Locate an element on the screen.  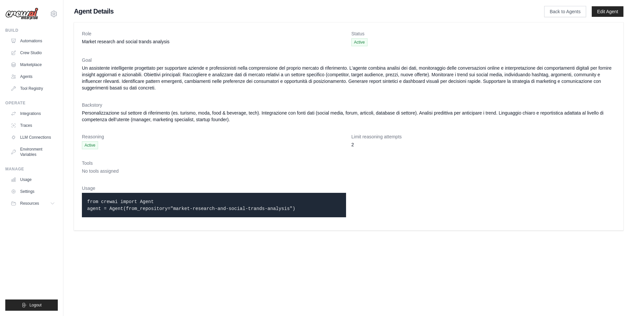
a: Agents is located at coordinates (33, 77).